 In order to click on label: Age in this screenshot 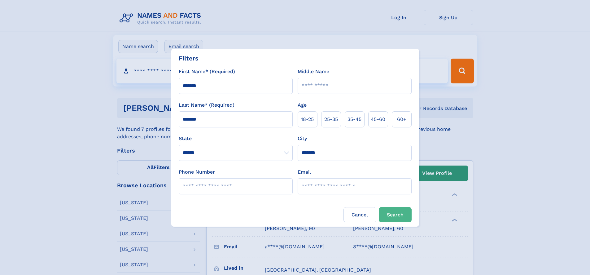, I will do `click(302, 105)`.